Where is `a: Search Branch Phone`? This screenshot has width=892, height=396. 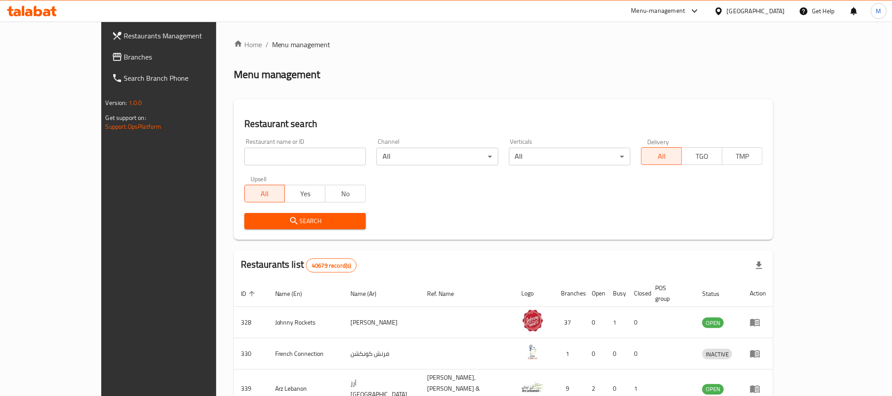
a: Search Branch Phone is located at coordinates (177, 78).